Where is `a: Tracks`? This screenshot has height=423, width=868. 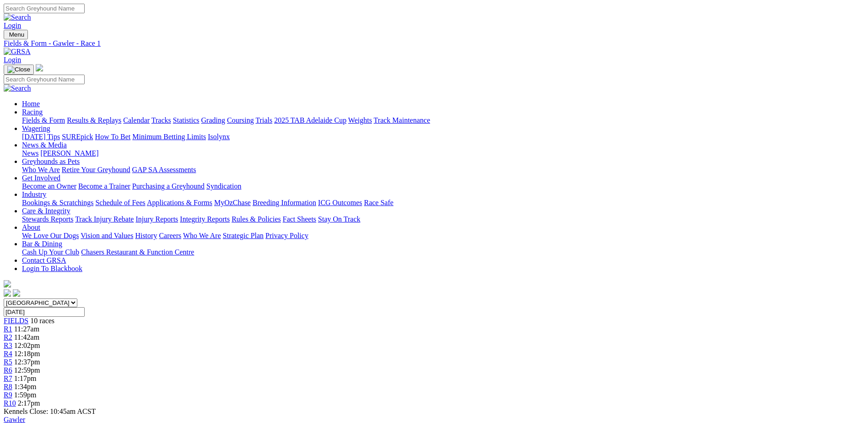
a: Tracks is located at coordinates (161, 120).